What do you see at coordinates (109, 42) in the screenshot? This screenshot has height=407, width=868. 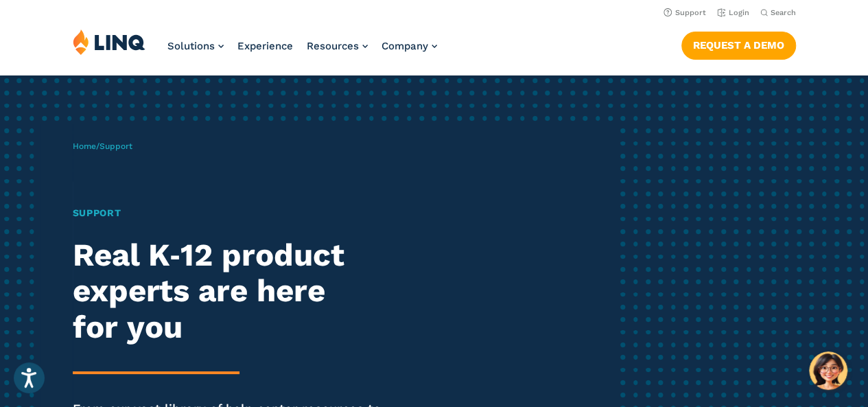 I see `img: LINQ | K‑12 Software` at bounding box center [109, 42].